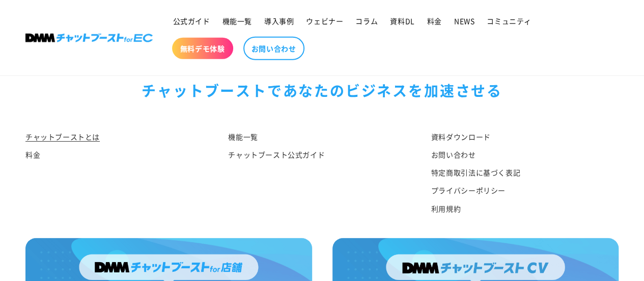  What do you see at coordinates (402, 21) in the screenshot?
I see `span: 資料DL` at bounding box center [402, 21].